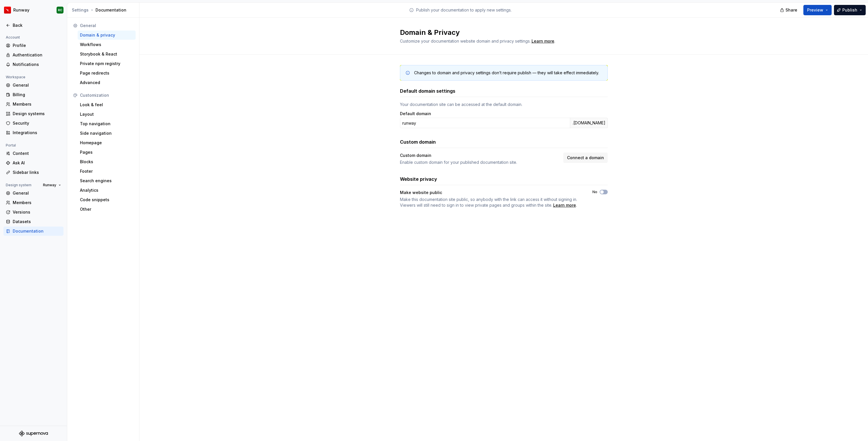 The height and width of the screenshot is (441, 868). Describe the element at coordinates (506, 73) in the screenshot. I see `div: Changes to domain and privacy settings don’t require publish — they will take effect immediately.` at that location.